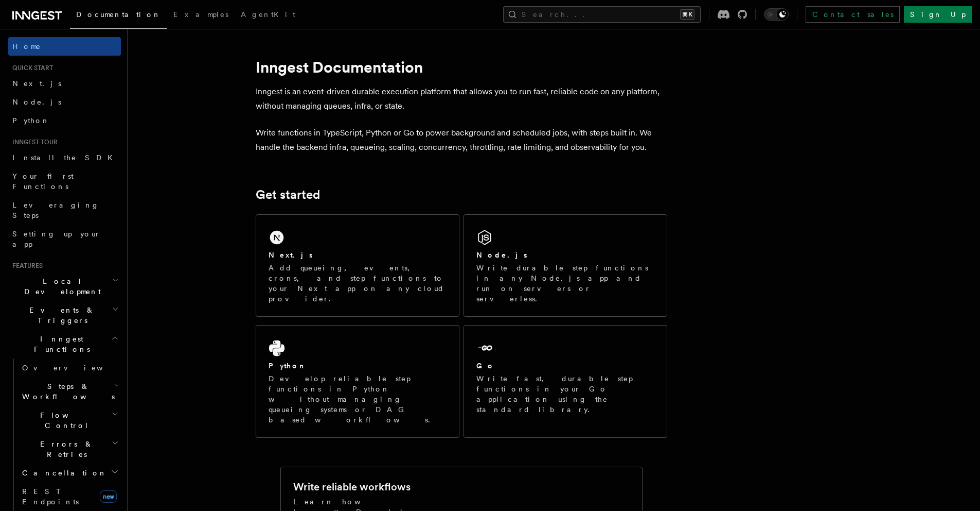  What do you see at coordinates (64, 286) in the screenshot?
I see `button: Local Development` at bounding box center [64, 286].